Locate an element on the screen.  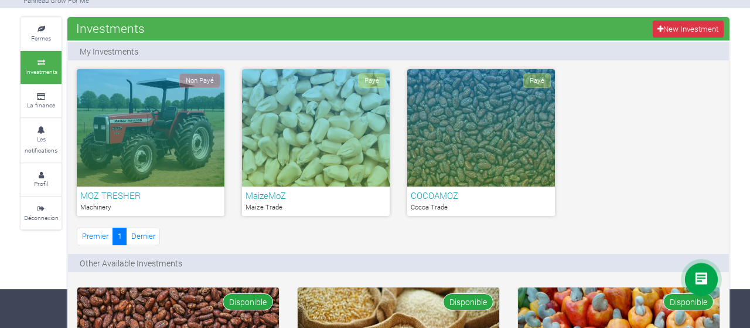
nav: Page Navigation is located at coordinates (118, 236).